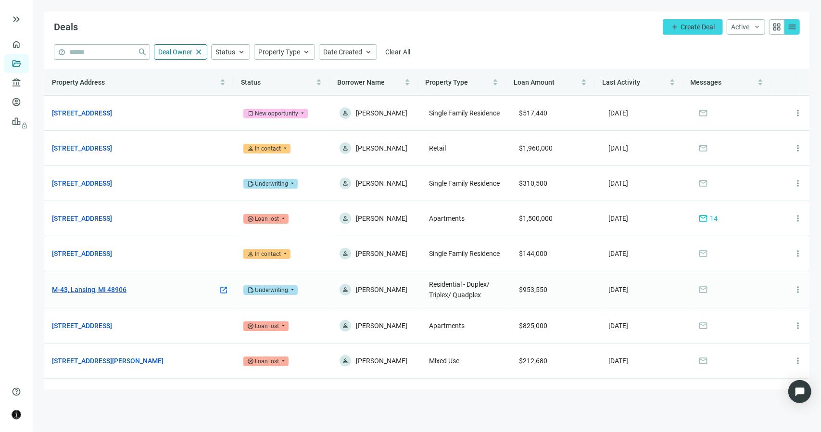 This screenshot has height=432, width=821. Describe the element at coordinates (343, 52) in the screenshot. I see `span: Date Created` at that location.